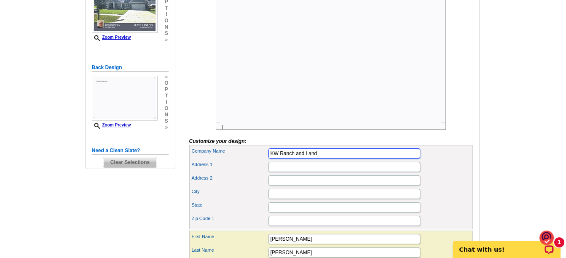 The width and height of the screenshot is (566, 258). What do you see at coordinates (112, 11) in the screenshot?
I see `div: New messages notification` at bounding box center [112, 11].